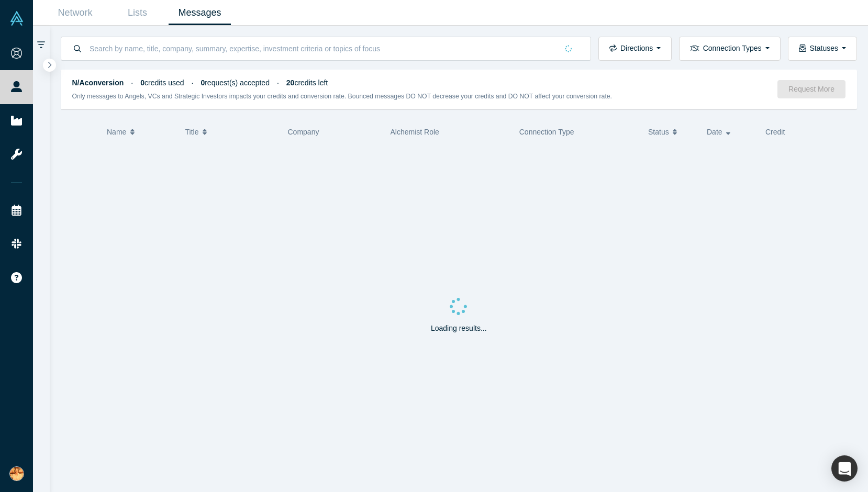 This screenshot has width=868, height=492. What do you see at coordinates (823, 48) in the screenshot?
I see `button: Statuses` at bounding box center [823, 48].